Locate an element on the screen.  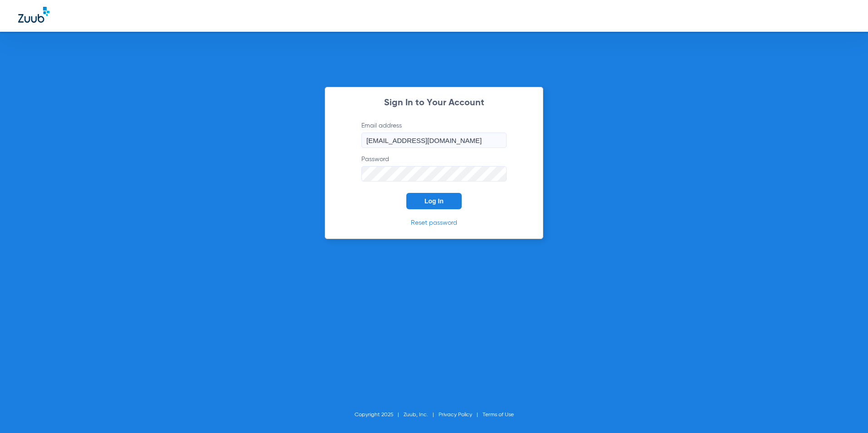
label: Email address is located at coordinates (434, 134).